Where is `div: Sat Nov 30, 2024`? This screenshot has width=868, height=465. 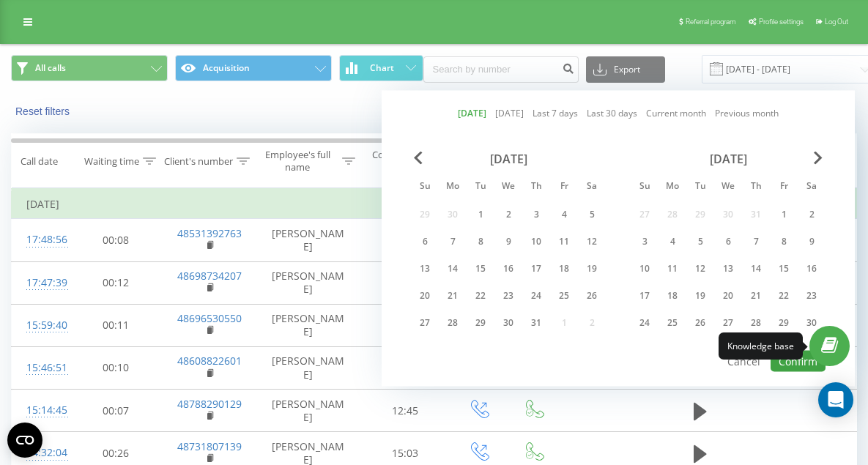 div: Sat Nov 30, 2024 is located at coordinates (811, 323).